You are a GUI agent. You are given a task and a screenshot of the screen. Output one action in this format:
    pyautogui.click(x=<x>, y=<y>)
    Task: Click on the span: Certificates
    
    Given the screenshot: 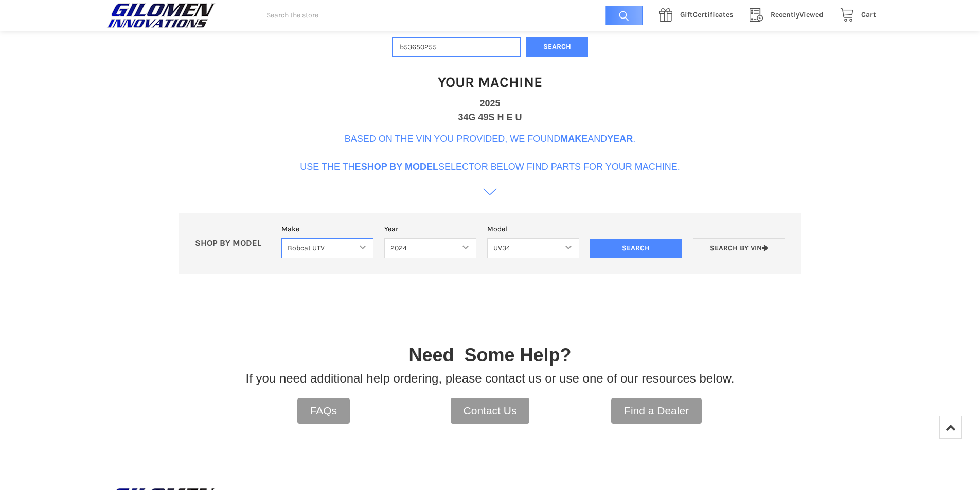 What is the action you would take?
    pyautogui.click(x=706, y=15)
    